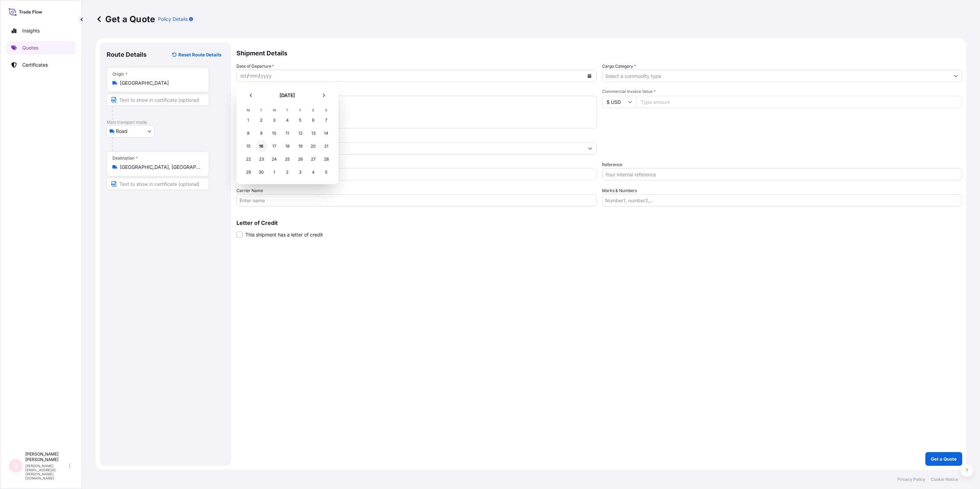 The image size is (980, 489). What do you see at coordinates (249, 133) in the screenshot?
I see `div: Monday 8 September 2025` at bounding box center [249, 133].